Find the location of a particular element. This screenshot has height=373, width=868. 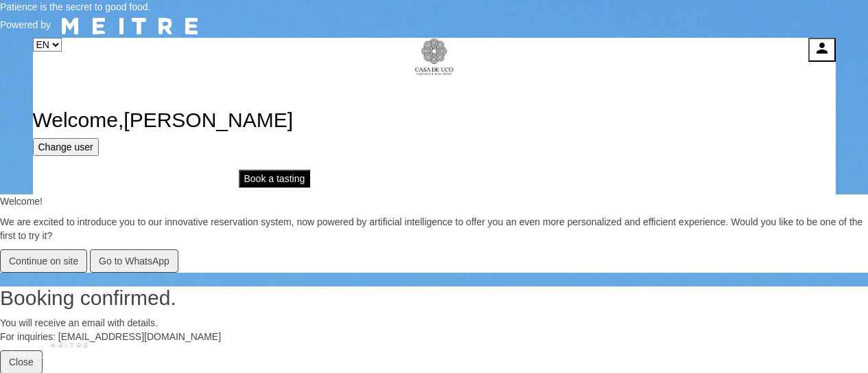

span: powered by is located at coordinates (28, 344).